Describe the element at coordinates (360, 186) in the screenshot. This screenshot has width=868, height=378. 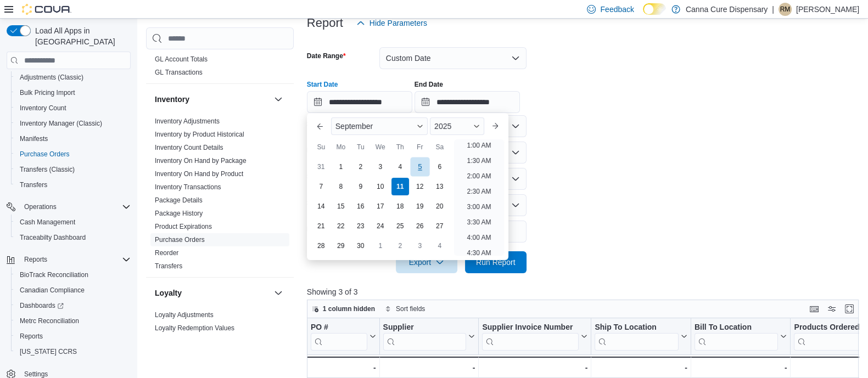
I see `div: day-9` at that location.